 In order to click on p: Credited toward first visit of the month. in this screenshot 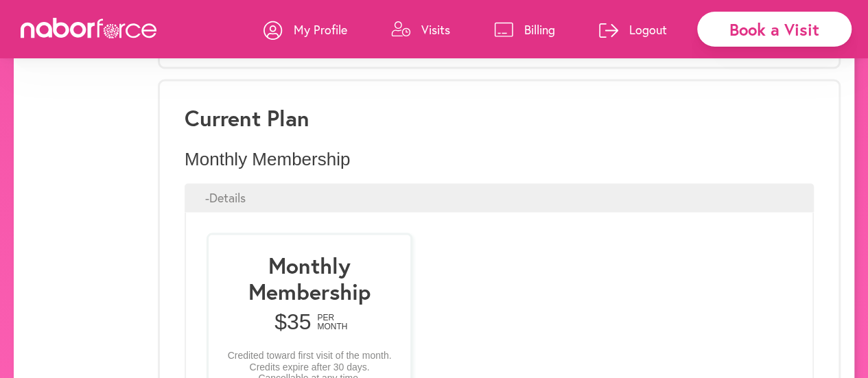, I will do `click(310, 355)`.